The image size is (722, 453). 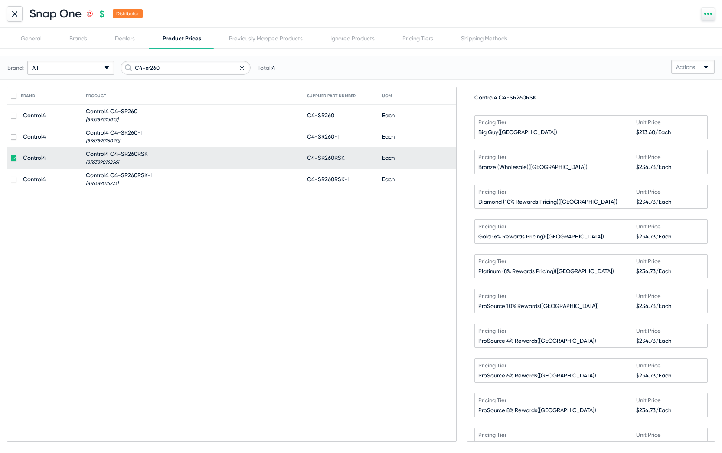 What do you see at coordinates (266, 68) in the screenshot?
I see `span: Total:` at bounding box center [266, 68].